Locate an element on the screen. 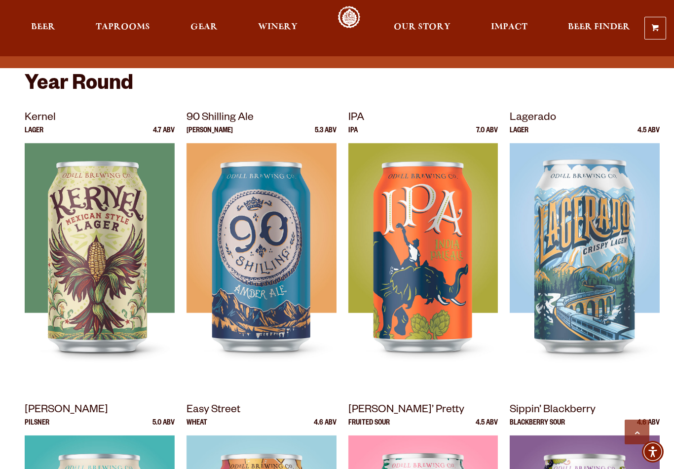  p: 5.3 ABV is located at coordinates (326, 135).